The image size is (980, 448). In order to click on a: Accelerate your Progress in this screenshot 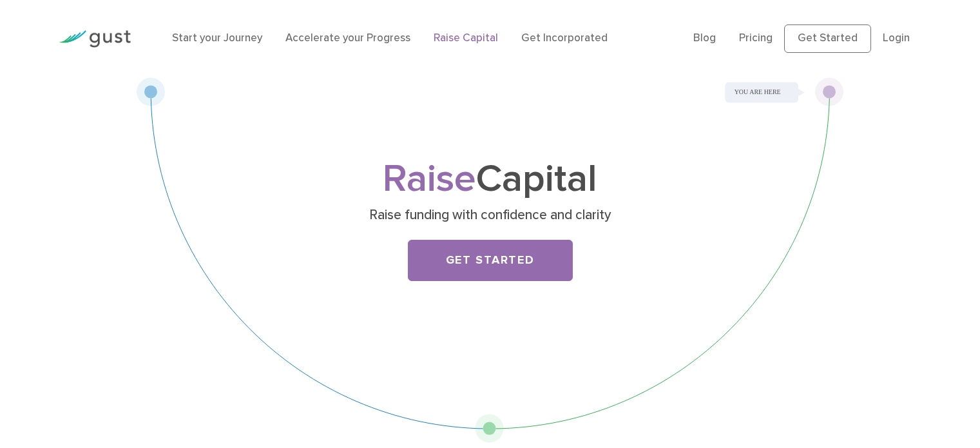, I will do `click(348, 38)`.